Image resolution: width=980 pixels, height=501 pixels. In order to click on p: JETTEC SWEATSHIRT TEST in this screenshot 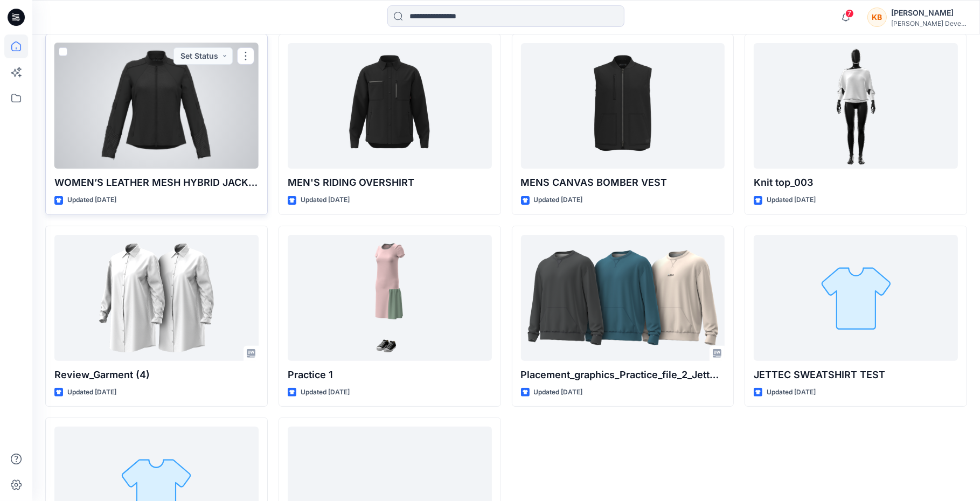, I will do `click(856, 375)`.